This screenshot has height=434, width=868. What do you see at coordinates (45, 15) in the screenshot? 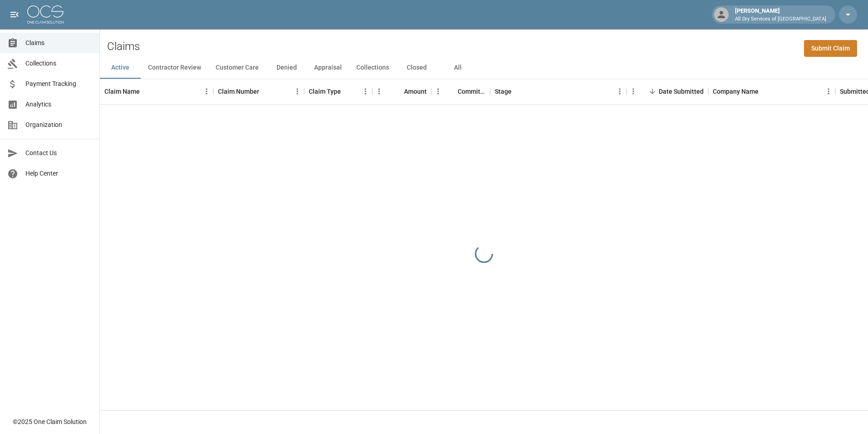
I see `img: ocs-logo-white-transparent.png` at bounding box center [45, 15].